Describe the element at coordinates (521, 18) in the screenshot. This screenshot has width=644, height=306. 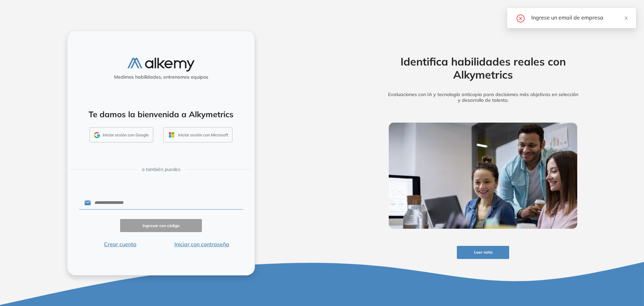
I see `span: close-circle` at that location.